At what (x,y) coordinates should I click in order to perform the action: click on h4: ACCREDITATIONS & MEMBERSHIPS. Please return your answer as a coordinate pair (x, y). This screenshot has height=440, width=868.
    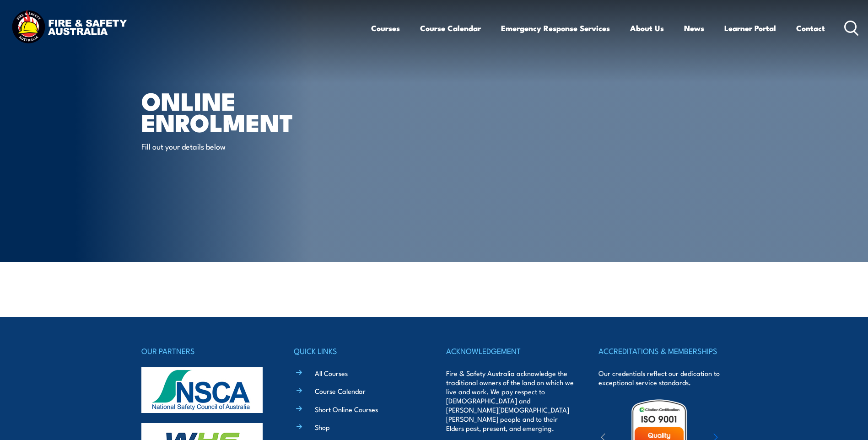
    Looking at the image, I should click on (662, 351).